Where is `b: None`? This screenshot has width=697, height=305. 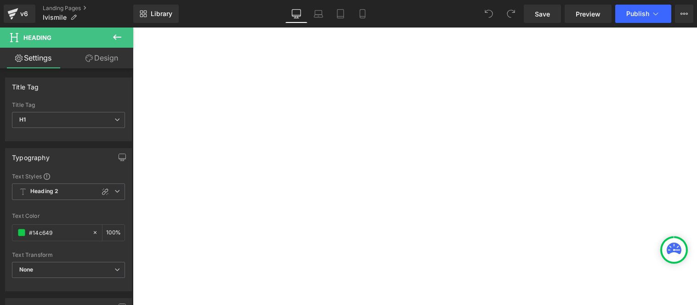 b: None is located at coordinates (26, 270).